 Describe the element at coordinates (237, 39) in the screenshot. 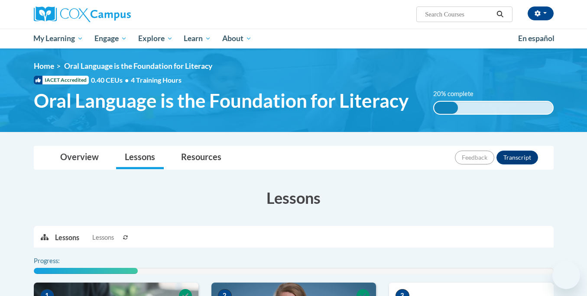

I see `span: About` at that location.